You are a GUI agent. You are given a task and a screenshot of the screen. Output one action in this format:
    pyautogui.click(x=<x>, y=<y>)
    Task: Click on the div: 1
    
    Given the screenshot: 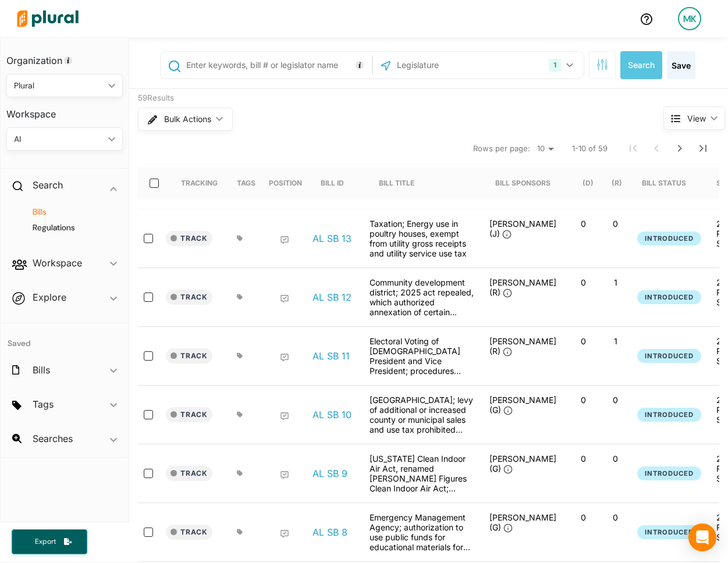 What is the action you would take?
    pyautogui.click(x=554, y=65)
    